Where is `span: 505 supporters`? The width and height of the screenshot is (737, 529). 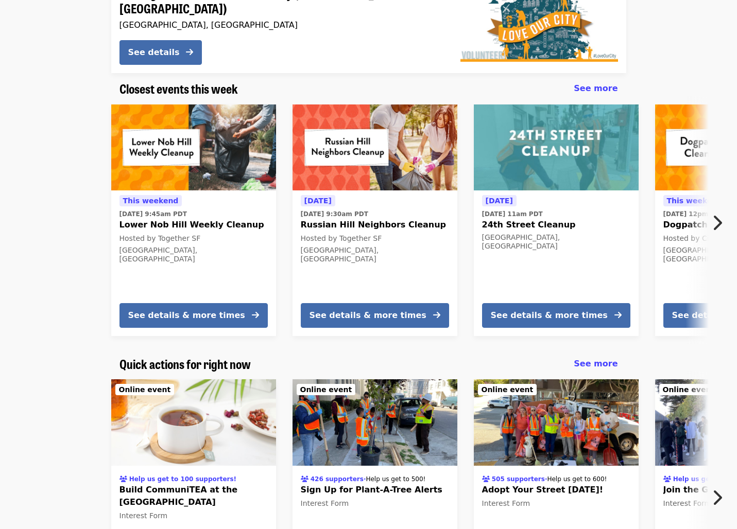
span: 505 supporters is located at coordinates (518, 479).